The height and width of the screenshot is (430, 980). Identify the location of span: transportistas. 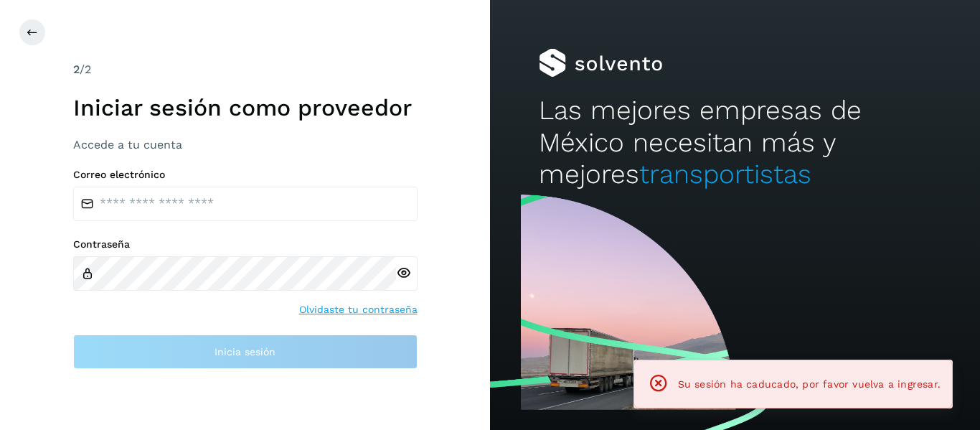
(725, 174).